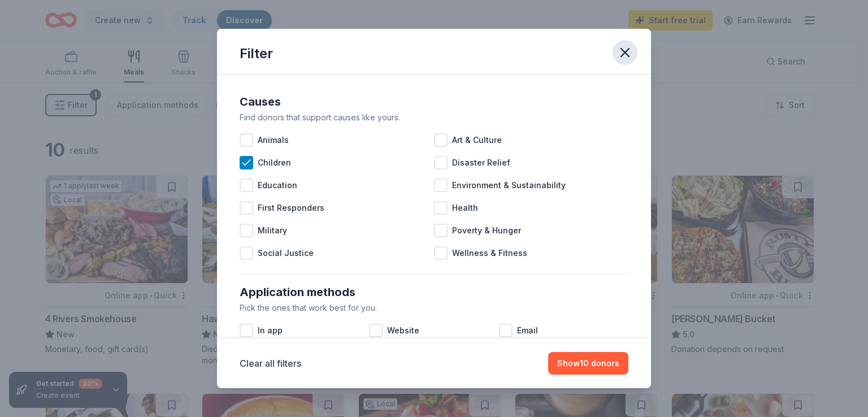 Image resolution: width=868 pixels, height=417 pixels. I want to click on div: Application methods, so click(434, 292).